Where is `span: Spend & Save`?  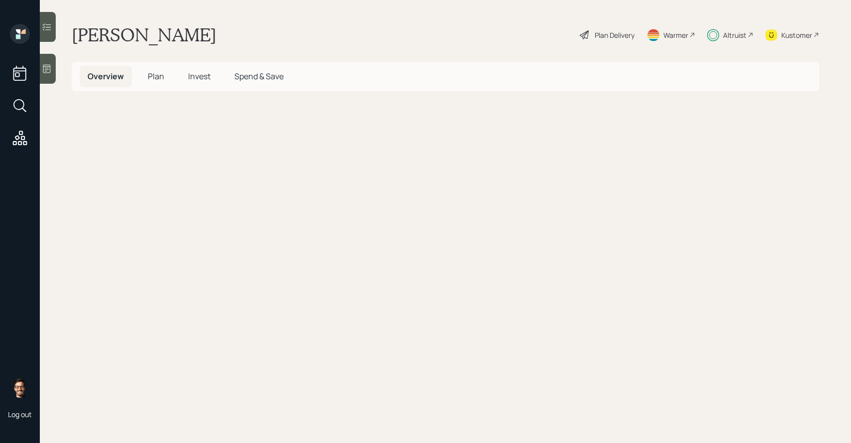
span: Spend & Save is located at coordinates (259, 76).